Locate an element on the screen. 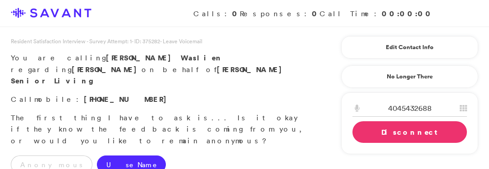 The width and height of the screenshot is (489, 169). span: Waslien is located at coordinates (202, 58).